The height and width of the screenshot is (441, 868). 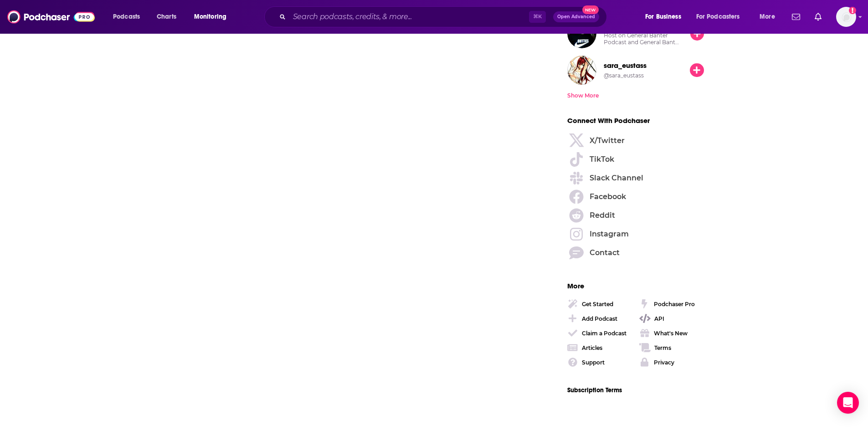 What do you see at coordinates (636, 178) in the screenshot?
I see `a: Slack Channel` at bounding box center [636, 178].